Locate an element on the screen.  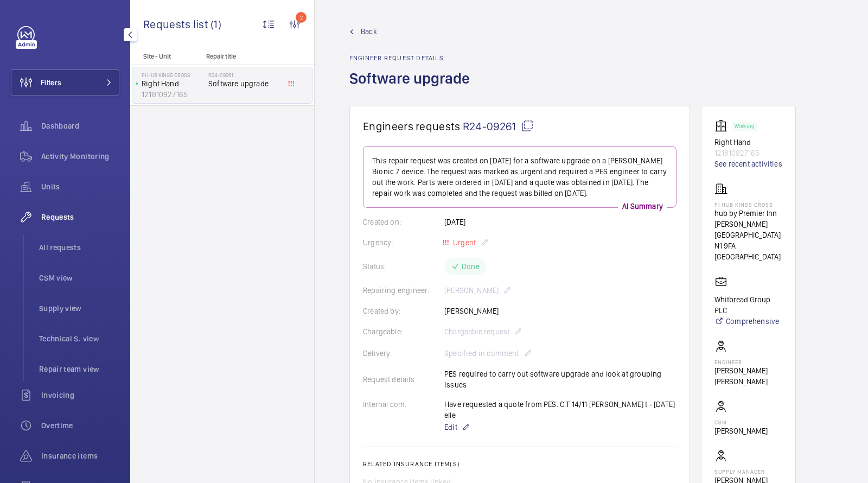
span: Insurance items is located at coordinates (80, 456).